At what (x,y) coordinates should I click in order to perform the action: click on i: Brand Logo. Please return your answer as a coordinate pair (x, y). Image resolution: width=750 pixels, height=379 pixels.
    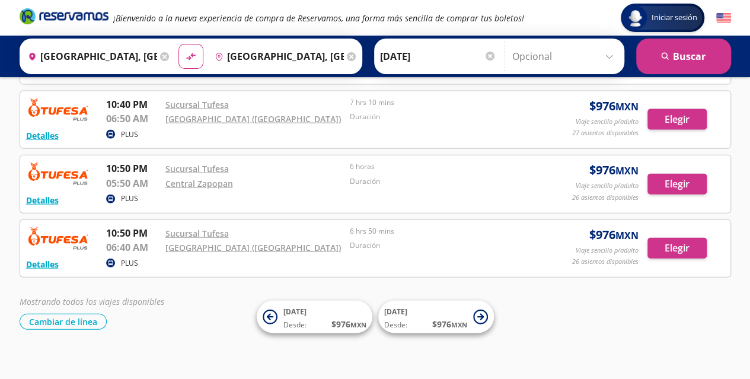
    Looking at the image, I should click on (64, 16).